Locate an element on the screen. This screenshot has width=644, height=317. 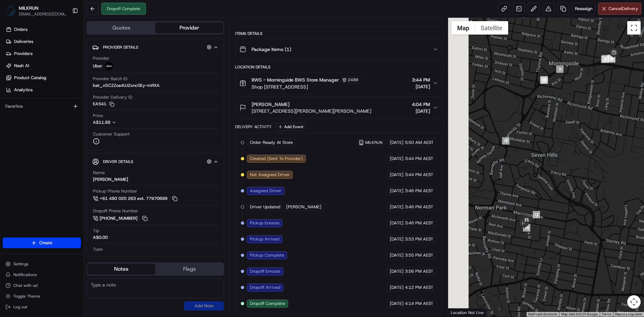
span: Analytics is located at coordinates (23, 90).